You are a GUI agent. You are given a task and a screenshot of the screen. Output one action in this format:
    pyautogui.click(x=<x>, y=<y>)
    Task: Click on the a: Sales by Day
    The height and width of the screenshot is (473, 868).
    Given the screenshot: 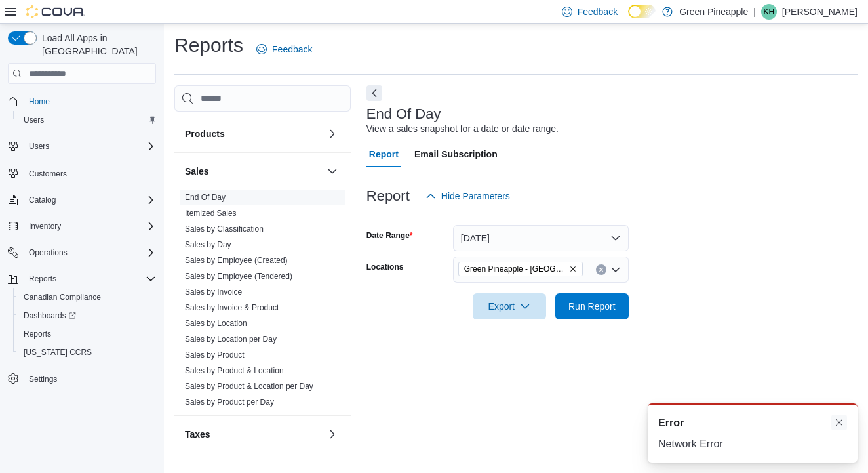 What is the action you would take?
    pyautogui.click(x=207, y=244)
    